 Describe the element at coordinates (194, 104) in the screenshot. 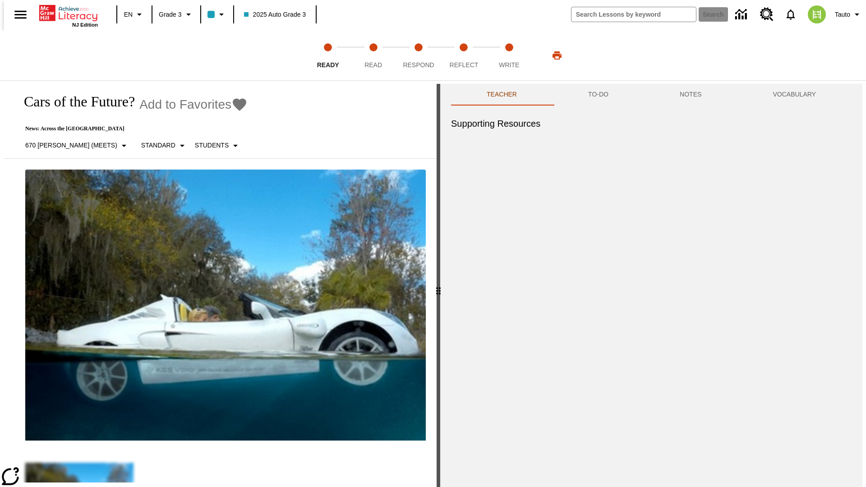

I see `button: Add to Favorites - Cars of the Future?` at that location.